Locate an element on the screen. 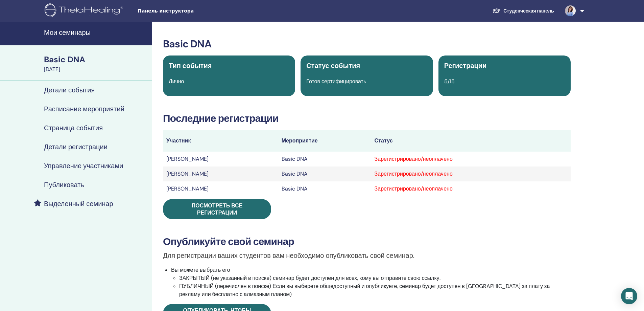 The height and width of the screenshot is (311, 644). a: Посмотреть все регистрации is located at coordinates (217, 209).